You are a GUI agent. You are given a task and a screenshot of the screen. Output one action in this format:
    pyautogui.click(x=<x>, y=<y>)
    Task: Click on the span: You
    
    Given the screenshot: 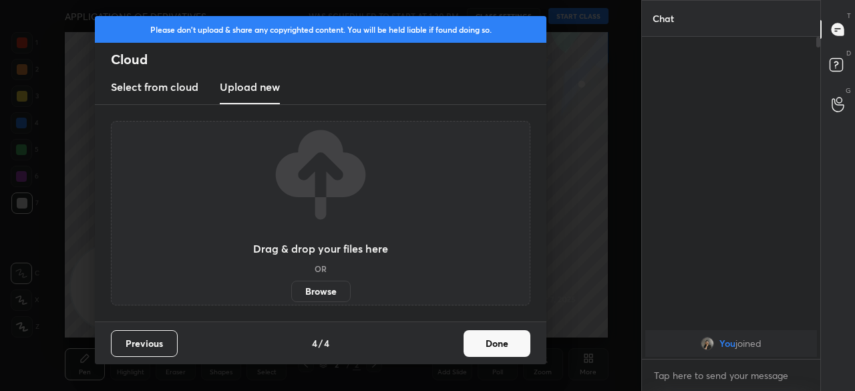 What is the action you would take?
    pyautogui.click(x=727, y=343)
    